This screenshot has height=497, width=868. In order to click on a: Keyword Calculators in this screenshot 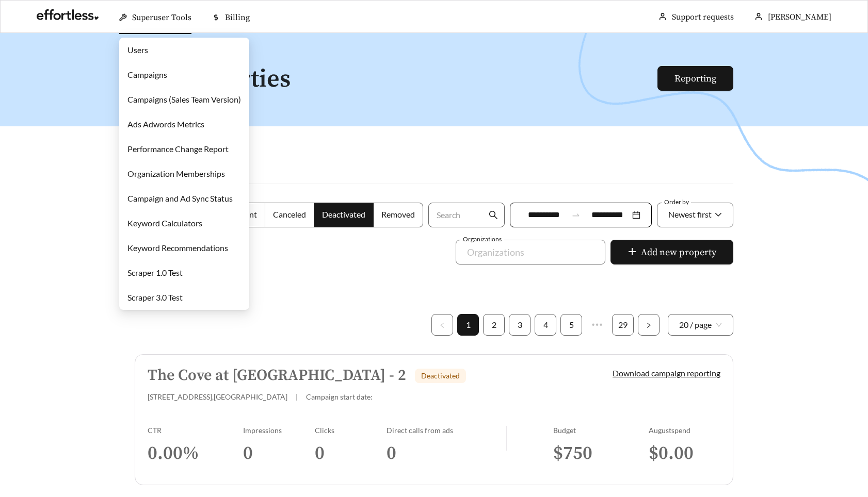, I will do `click(164, 223)`.